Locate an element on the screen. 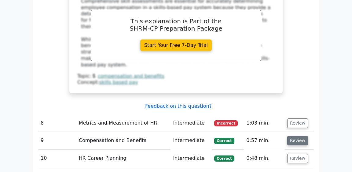 This screenshot has width=352, height=172. td: Metrics and Measurement of HR is located at coordinates (124, 123).